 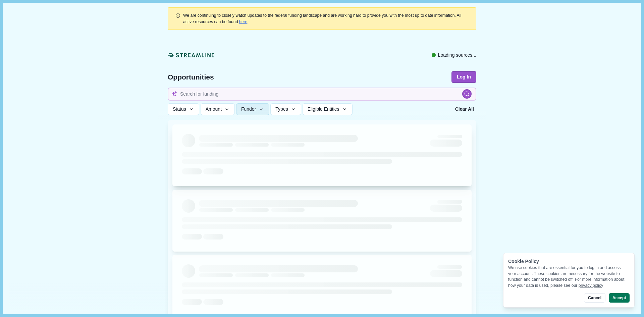 I want to click on span: We are continuing to closely watch updates to the federal funding landscape and are working hard ..., so click(x=322, y=18).